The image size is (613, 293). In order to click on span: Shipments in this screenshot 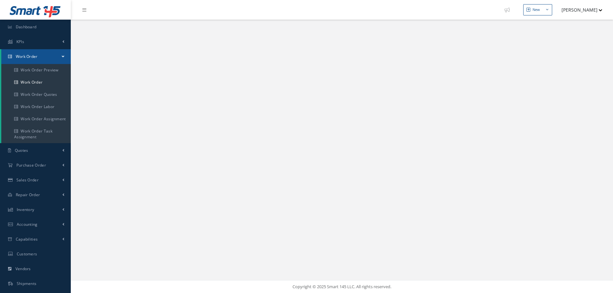, I will do `click(27, 284)`.